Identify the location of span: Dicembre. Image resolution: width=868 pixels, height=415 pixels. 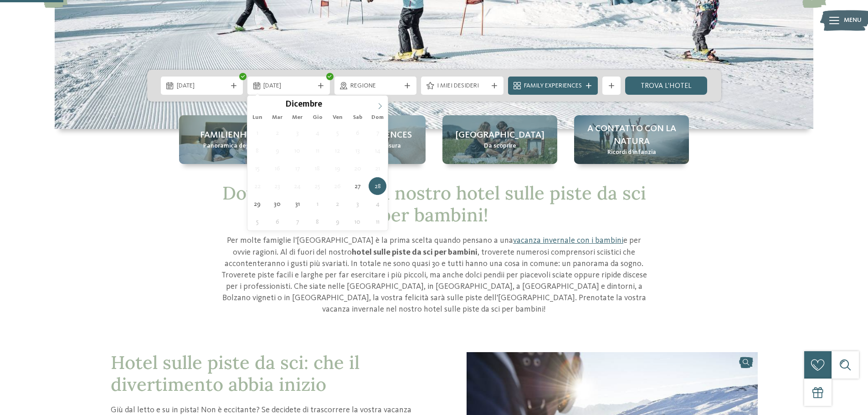
(303, 105).